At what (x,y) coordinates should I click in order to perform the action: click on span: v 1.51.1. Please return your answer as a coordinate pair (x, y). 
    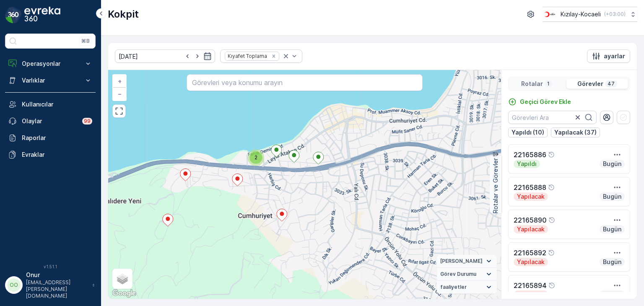
    Looking at the image, I should click on (50, 266).